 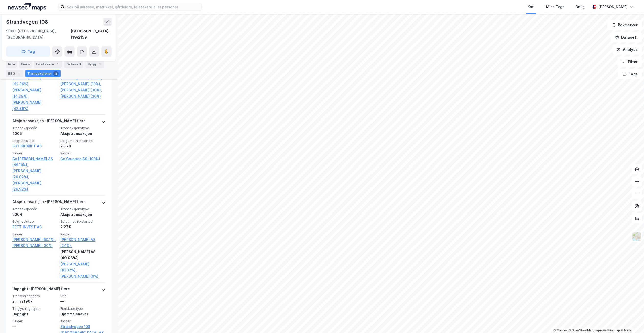 I want to click on img: logo.a4113a55bc3d86da70a041830d287a7e.svg, so click(x=27, y=7).